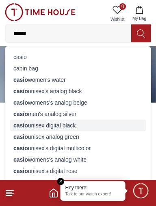 The width and height of the screenshot is (156, 206). I want to click on div: unisex analog green, so click(78, 137).